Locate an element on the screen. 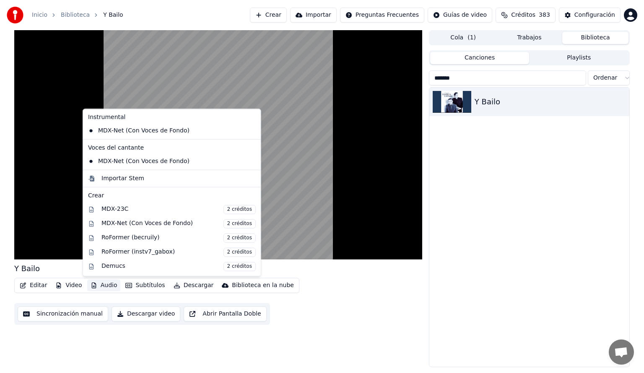  button: Preguntas Frecuentes is located at coordinates (382, 15).